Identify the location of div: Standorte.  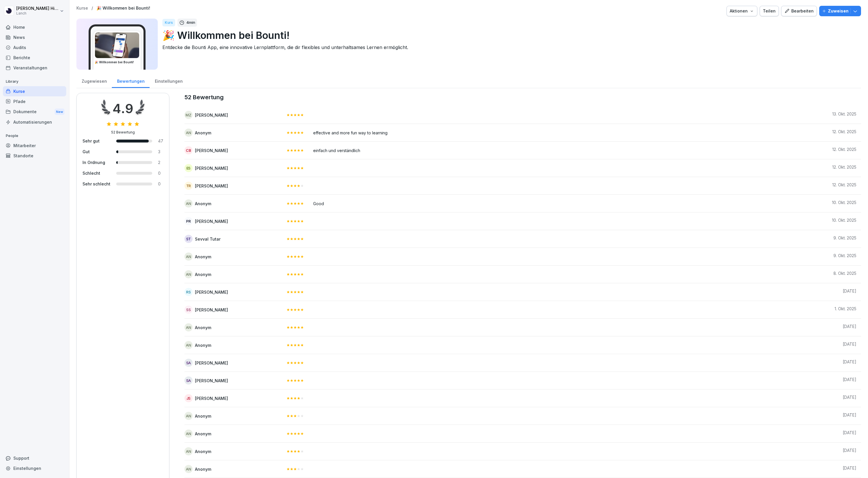
(34, 155).